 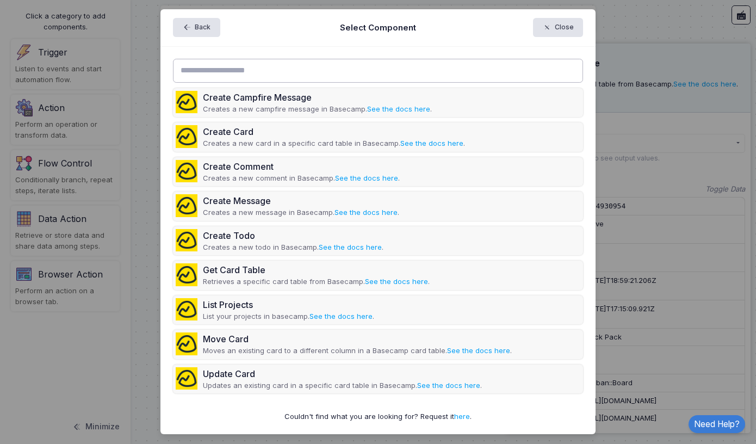 I want to click on div: Create Card, so click(x=334, y=132).